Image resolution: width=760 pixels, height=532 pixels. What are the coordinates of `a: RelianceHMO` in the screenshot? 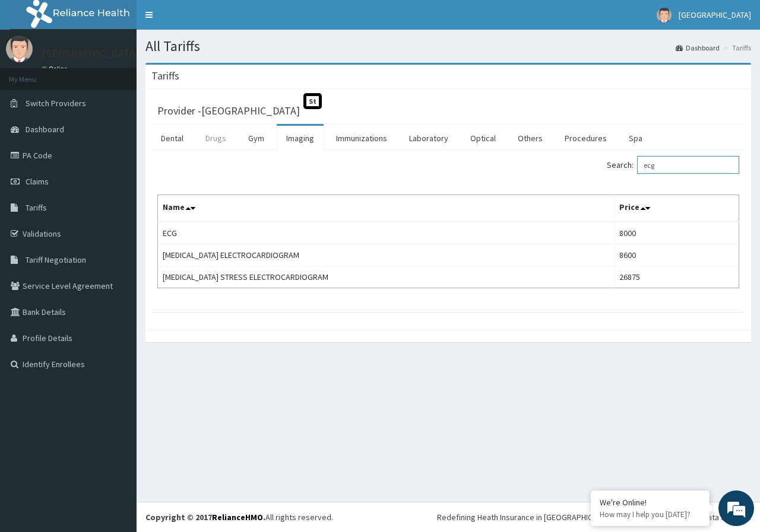 It's located at (237, 517).